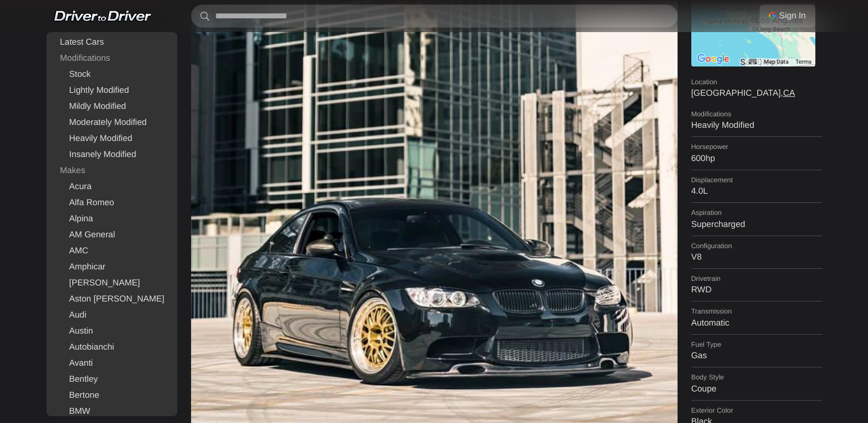  I want to click on dt: Configuration, so click(757, 246).